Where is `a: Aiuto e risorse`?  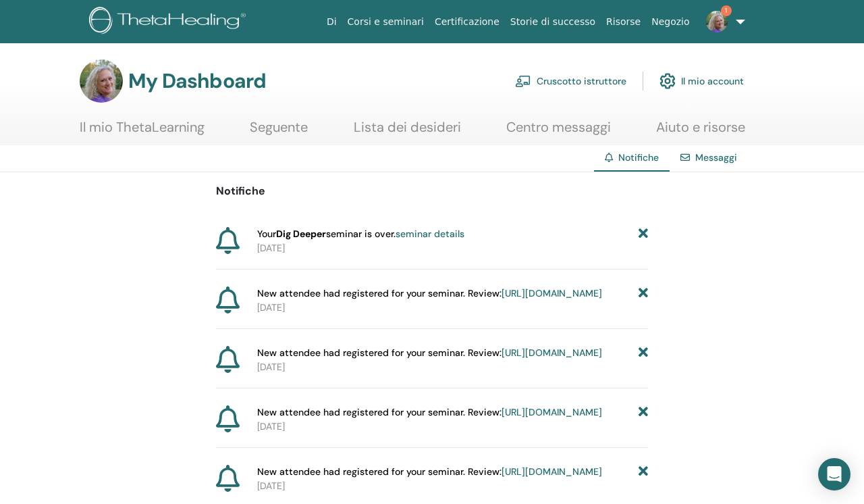
a: Aiuto e risorse is located at coordinates (701, 132).